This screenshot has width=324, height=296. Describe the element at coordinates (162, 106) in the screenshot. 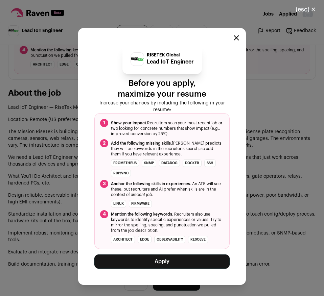

I see `p: Increase your chances by including the following in your resume:` at that location.